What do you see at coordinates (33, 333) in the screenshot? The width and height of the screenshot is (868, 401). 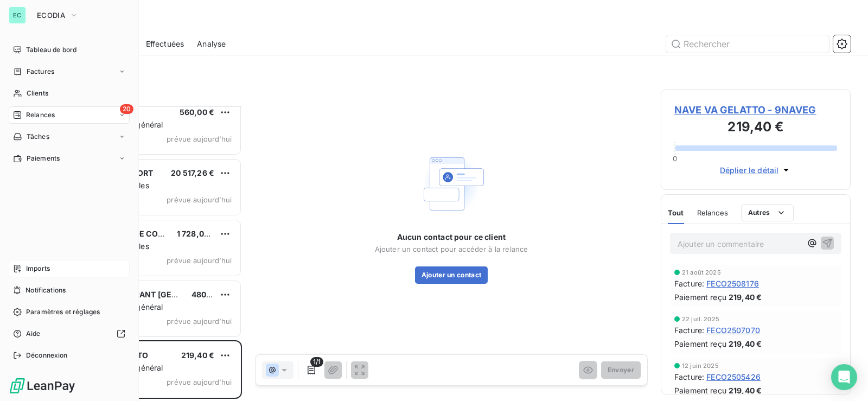 I see `span: Aide` at bounding box center [33, 333].